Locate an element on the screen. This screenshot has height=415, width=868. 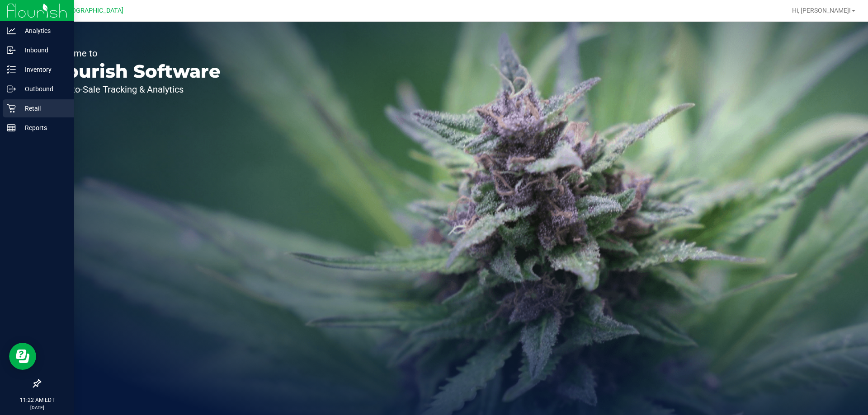
p: Inbound is located at coordinates (43, 50).